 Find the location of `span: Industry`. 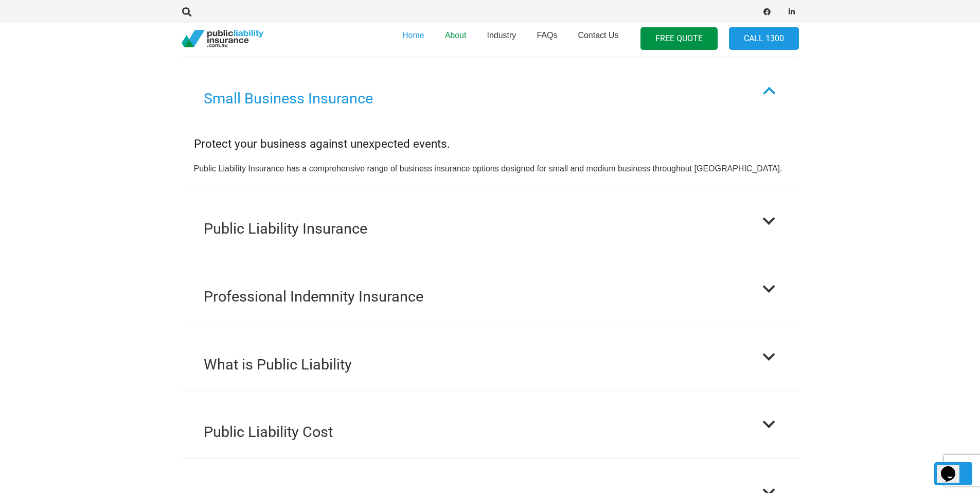

span: Industry is located at coordinates (501, 35).